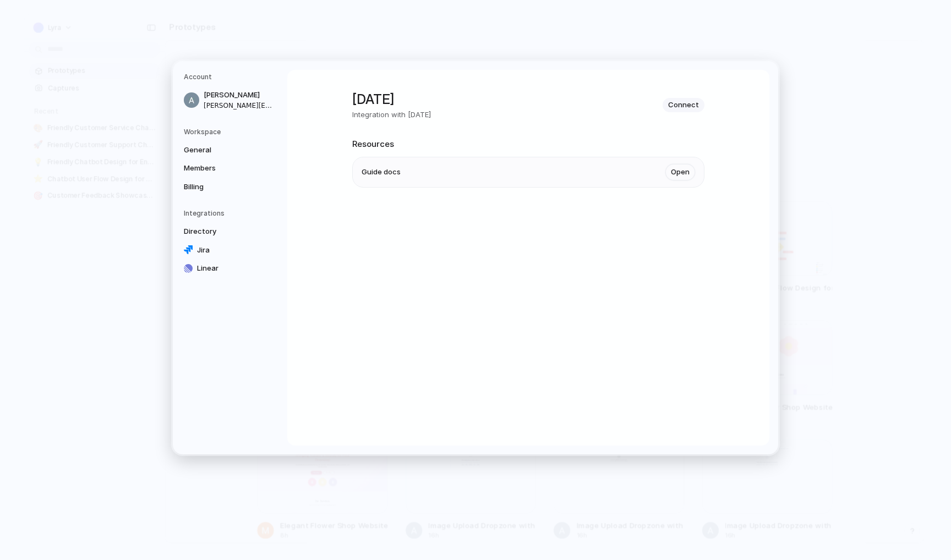 The height and width of the screenshot is (560, 951). What do you see at coordinates (529, 144) in the screenshot?
I see `h2: Resources` at bounding box center [529, 144].